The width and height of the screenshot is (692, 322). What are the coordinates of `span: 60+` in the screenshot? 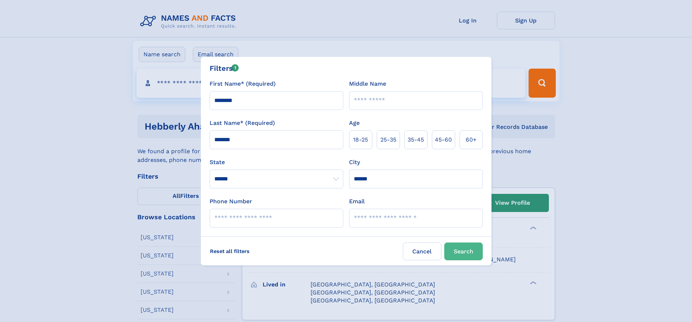 It's located at (471, 140).